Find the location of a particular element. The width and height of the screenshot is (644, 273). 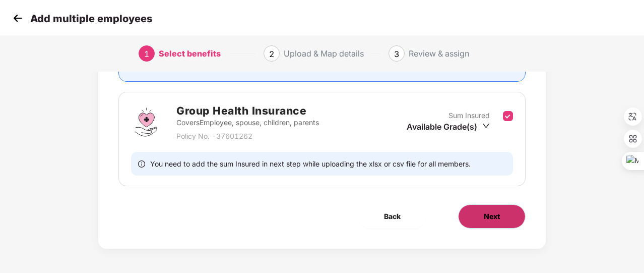

p: Covers Employee, spouse, children, parents is located at coordinates (248, 122).